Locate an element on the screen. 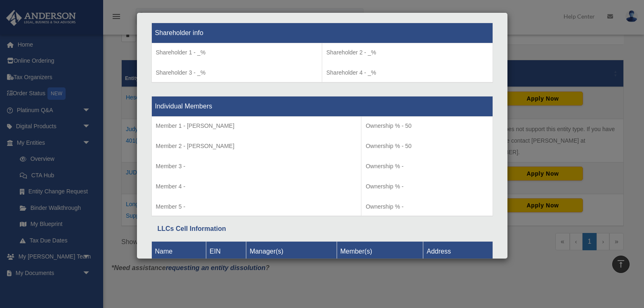  div: LLCs Cell Information is located at coordinates (322, 228).